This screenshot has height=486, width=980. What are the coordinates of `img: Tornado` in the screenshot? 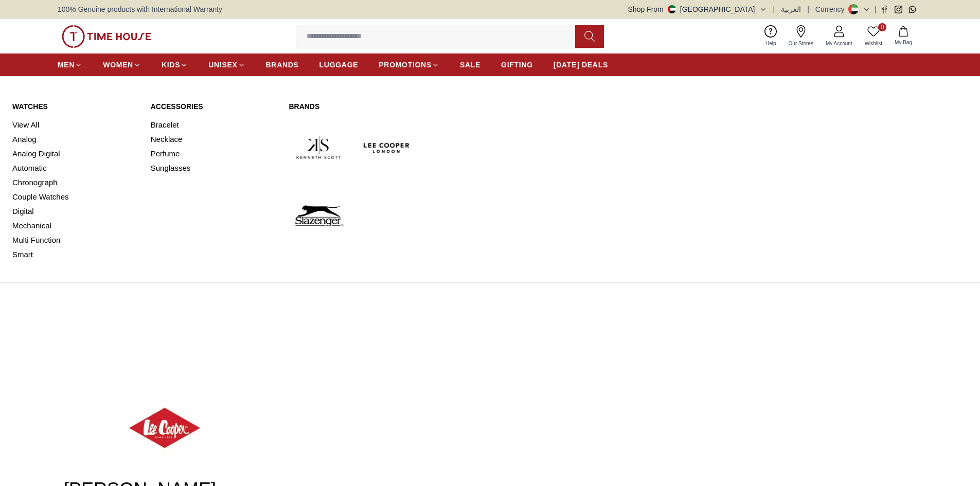 It's located at (523, 148).